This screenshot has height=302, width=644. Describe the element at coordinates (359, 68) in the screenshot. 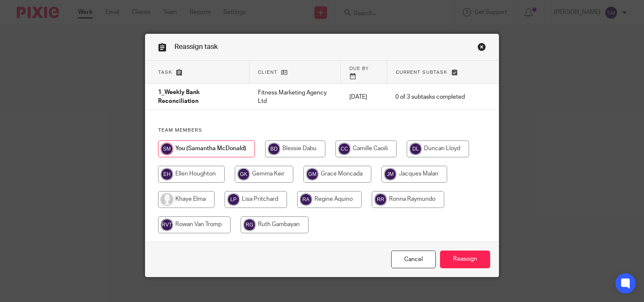

I see `span: Due by` at that location.